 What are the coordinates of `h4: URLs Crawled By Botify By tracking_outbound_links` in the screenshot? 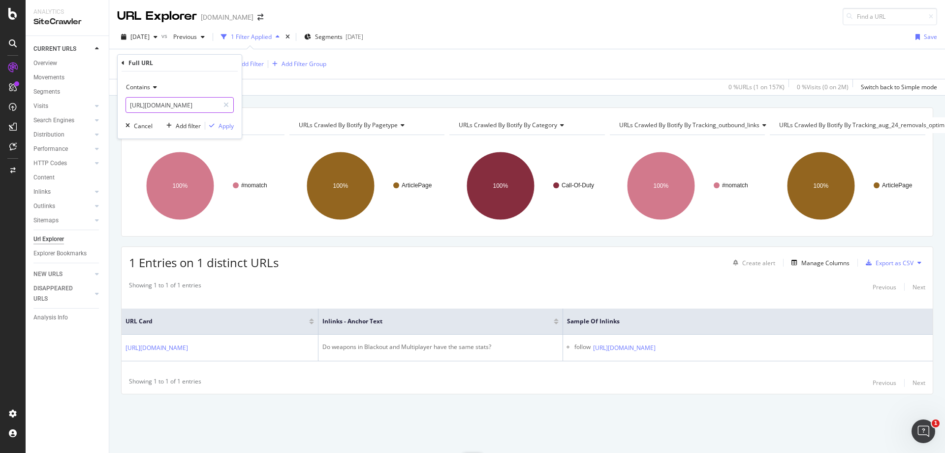 It's located at (696, 125).